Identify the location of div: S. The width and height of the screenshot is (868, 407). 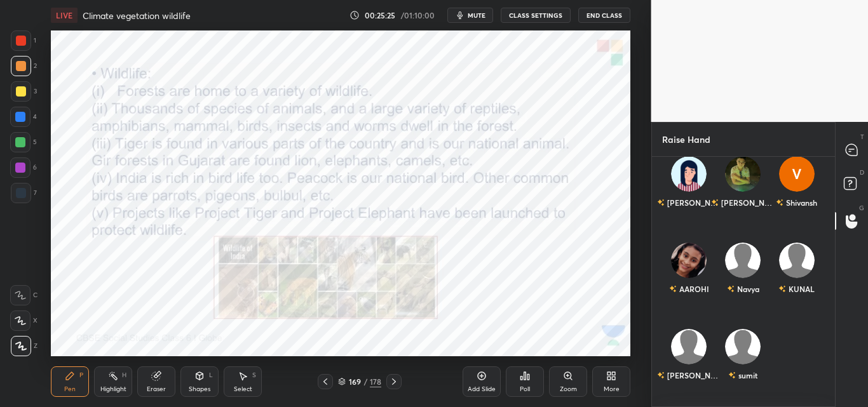
(254, 375).